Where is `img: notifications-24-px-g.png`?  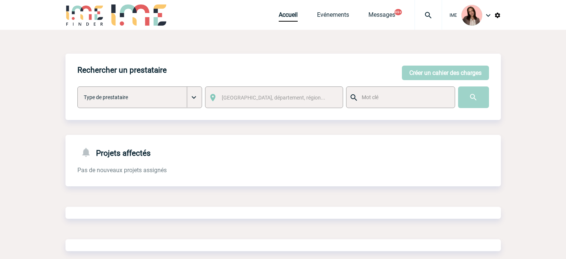
img: notifications-24-px-g.png is located at coordinates (88, 152).